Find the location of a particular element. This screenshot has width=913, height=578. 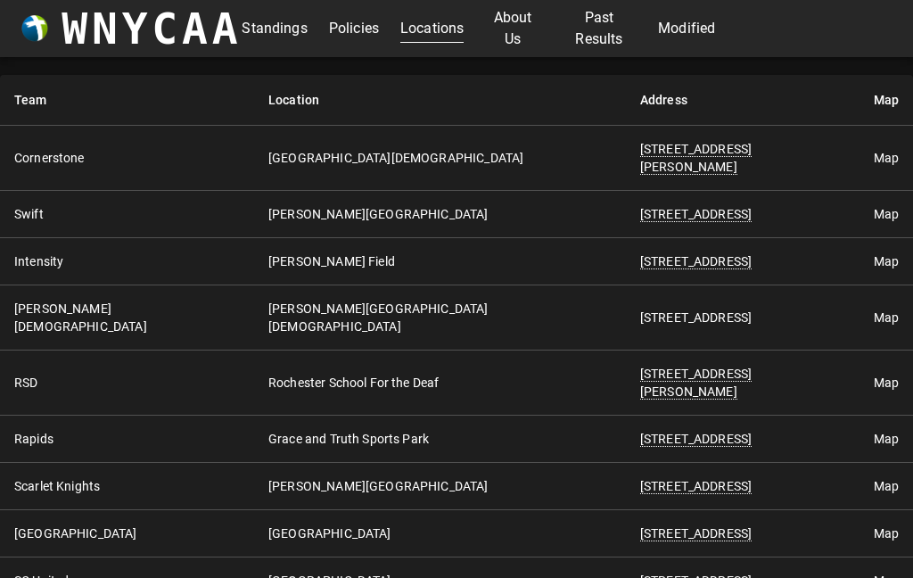

td: Rochester School For the Deaf is located at coordinates (439, 382).